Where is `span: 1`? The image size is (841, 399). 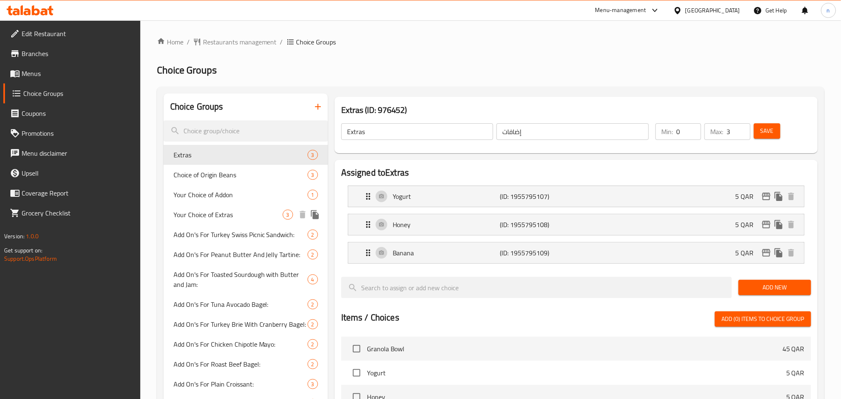
span: 1 is located at coordinates (312, 195).